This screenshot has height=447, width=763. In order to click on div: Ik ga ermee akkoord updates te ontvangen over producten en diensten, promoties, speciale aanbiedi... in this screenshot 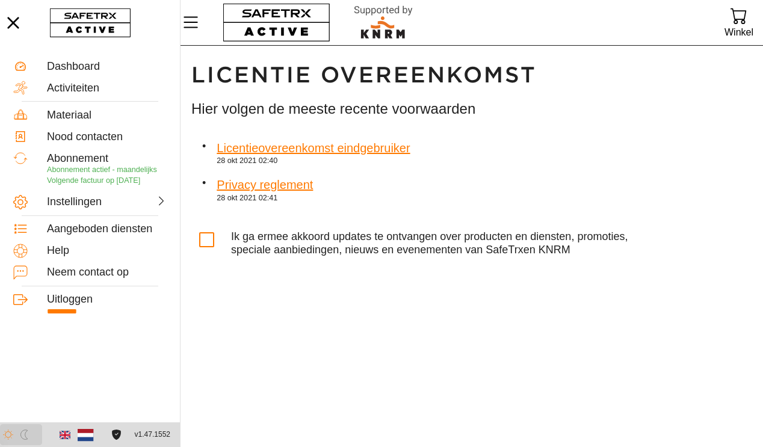, I will do `click(436, 240)`.